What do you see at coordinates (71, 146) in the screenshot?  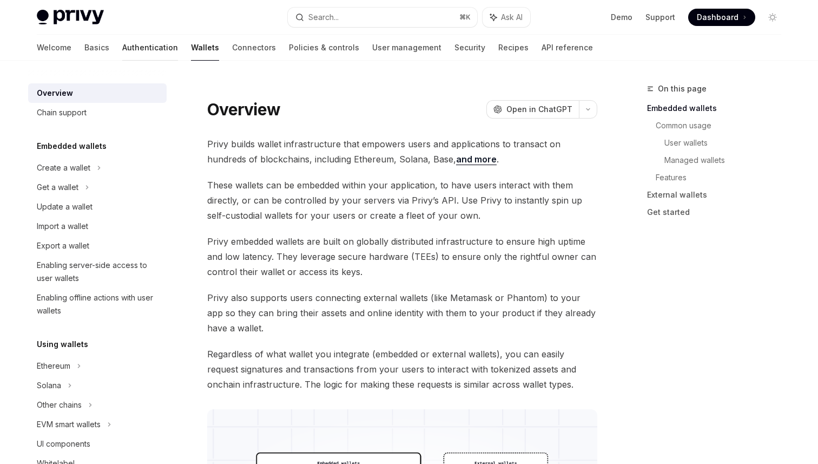 I see `h5: Embedded wallets` at bounding box center [71, 146].